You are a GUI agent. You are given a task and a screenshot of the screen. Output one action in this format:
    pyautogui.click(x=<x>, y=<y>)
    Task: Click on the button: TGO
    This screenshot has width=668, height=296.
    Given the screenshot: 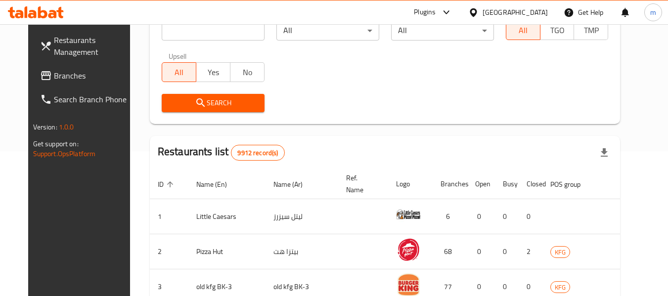 What is the action you would take?
    pyautogui.click(x=557, y=30)
    